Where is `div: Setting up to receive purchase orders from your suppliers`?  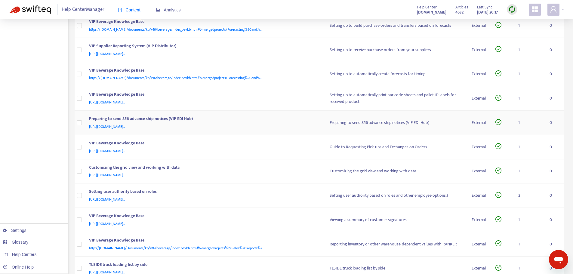
div: Setting up to receive purchase orders from your suppliers is located at coordinates (396, 50).